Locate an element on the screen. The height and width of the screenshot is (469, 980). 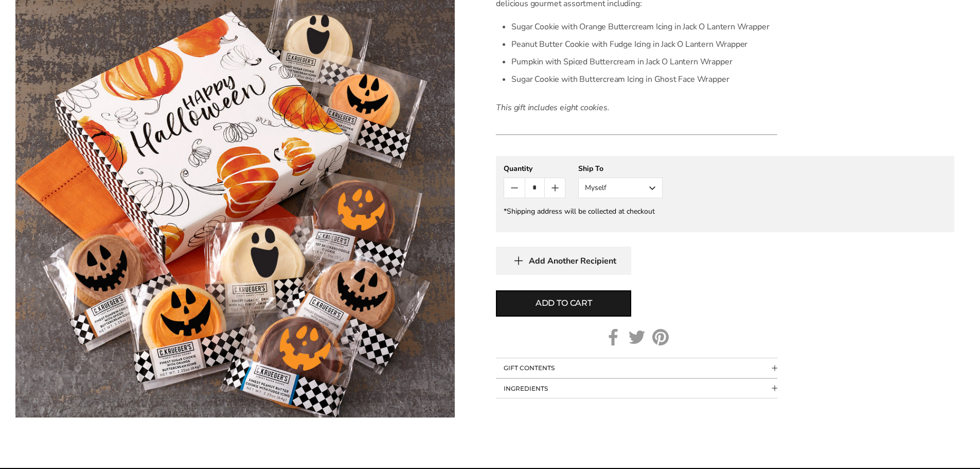
li: Peanut Butter Cookie with Fudge Icing in Jack O Lantern Wrapper is located at coordinates (644, 44).